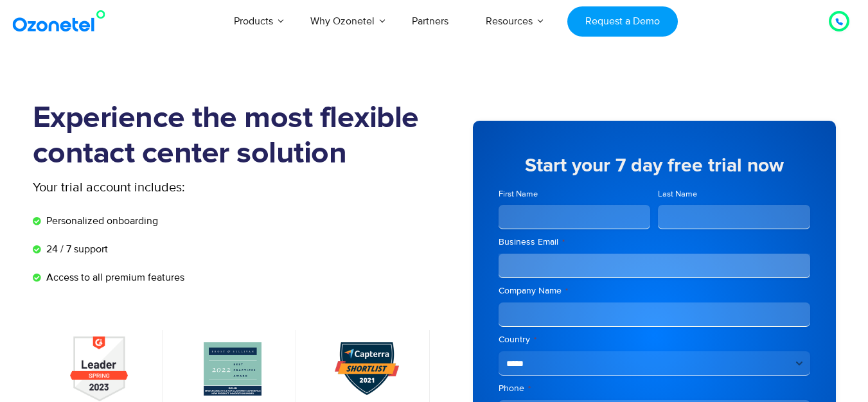  I want to click on label: Phone, so click(654, 388).